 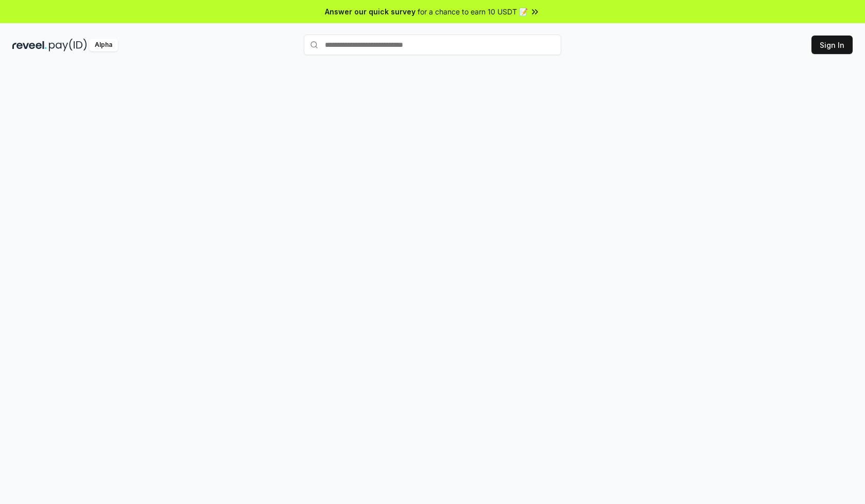 I want to click on div: Alpha, so click(x=103, y=44).